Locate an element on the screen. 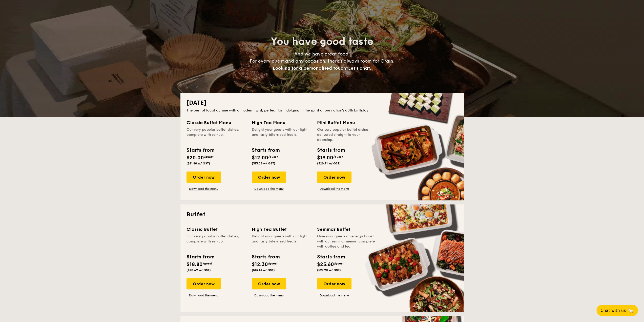  div: Our very popular buffet dishes, delivered straight to your doorstep. is located at coordinates (347, 135).